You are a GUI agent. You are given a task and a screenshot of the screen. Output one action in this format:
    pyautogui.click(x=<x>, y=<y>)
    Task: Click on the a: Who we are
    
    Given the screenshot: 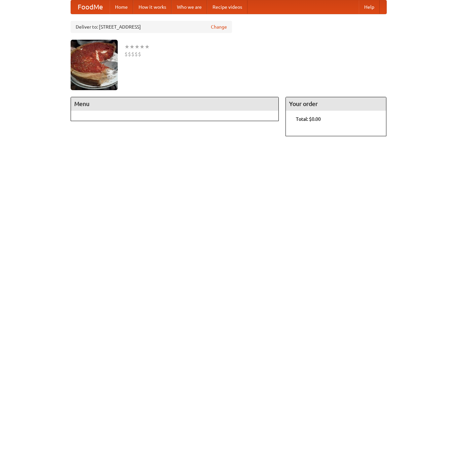 What is the action you would take?
    pyautogui.click(x=189, y=7)
    